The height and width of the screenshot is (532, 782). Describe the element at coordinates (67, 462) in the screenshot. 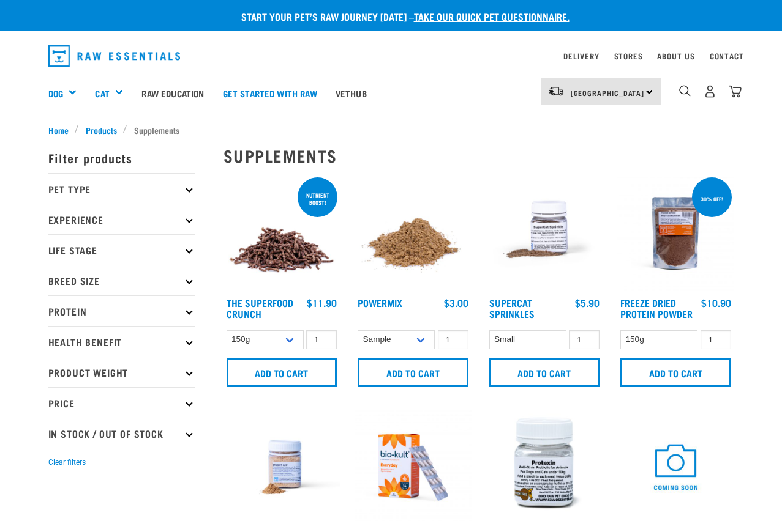

I see `button: Clear filters` at that location.